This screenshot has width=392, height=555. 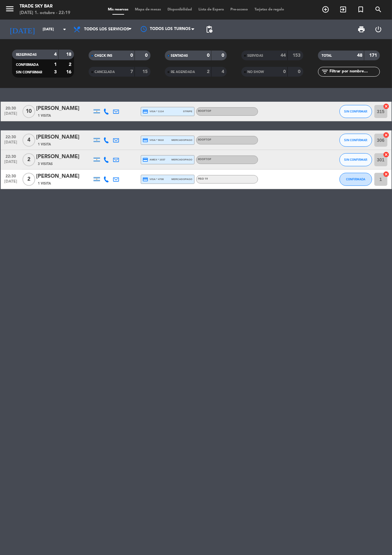 I want to click on div: LOG OUT, so click(x=379, y=29).